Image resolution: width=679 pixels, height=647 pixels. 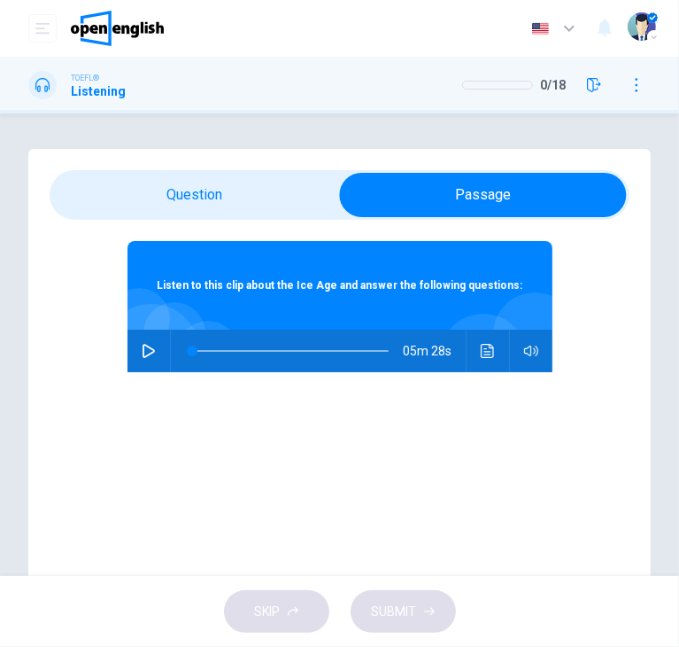 I want to click on h1: Listening, so click(x=98, y=91).